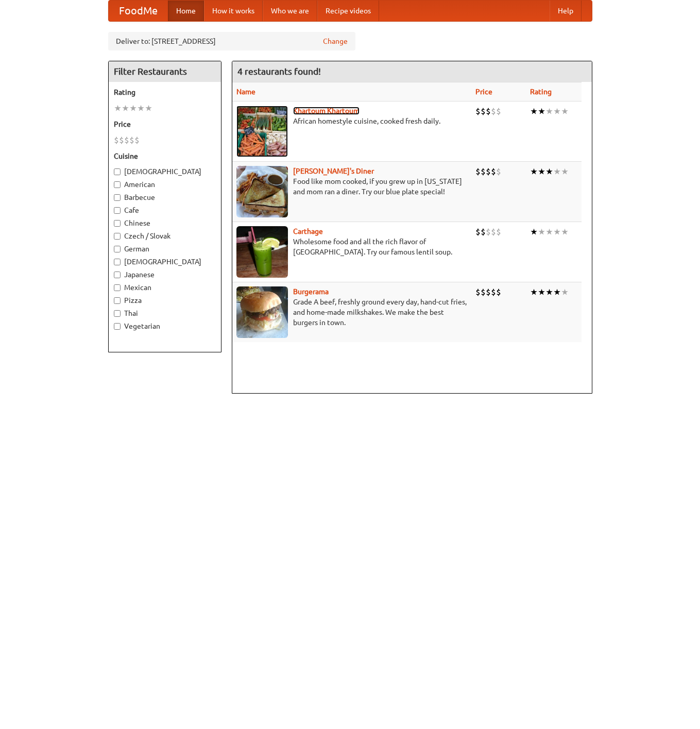 The width and height of the screenshot is (700, 729). Describe the element at coordinates (262, 252) in the screenshot. I see `img: carthage.jpg` at that location.